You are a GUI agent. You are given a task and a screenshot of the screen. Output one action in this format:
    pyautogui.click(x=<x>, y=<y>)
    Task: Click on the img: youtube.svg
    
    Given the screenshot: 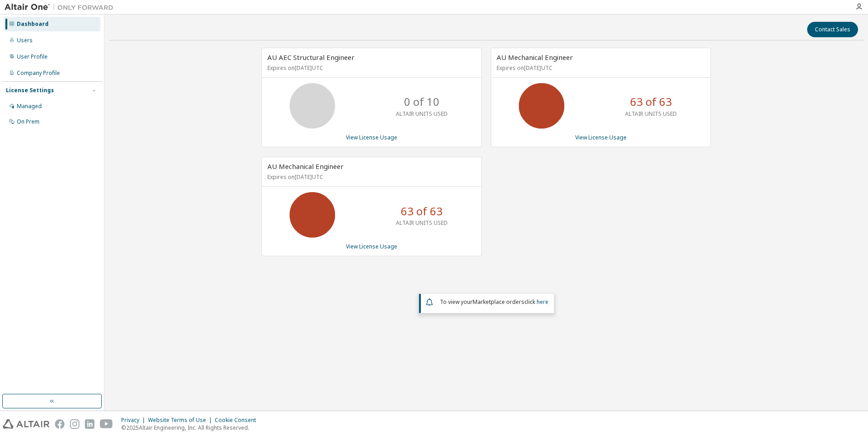 What is the action you would take?
    pyautogui.click(x=106, y=424)
    